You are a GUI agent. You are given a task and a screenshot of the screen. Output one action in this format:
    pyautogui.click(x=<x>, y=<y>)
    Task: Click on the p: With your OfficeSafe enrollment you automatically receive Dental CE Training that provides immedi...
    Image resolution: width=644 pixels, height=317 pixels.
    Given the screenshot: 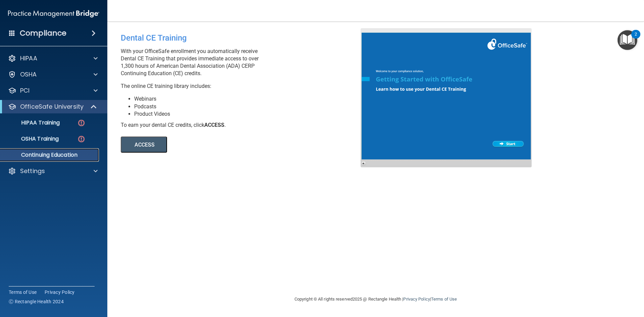 What is the action you would take?
    pyautogui.click(x=243, y=62)
    